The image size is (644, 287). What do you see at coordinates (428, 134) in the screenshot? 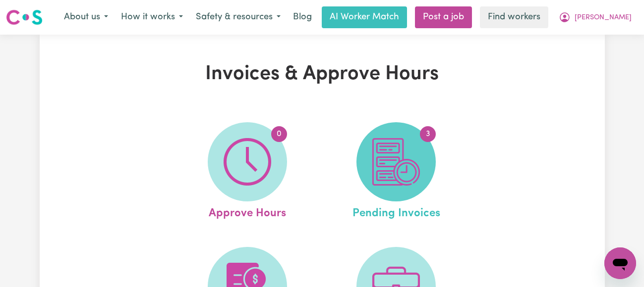
I see `span: 3` at bounding box center [428, 134].